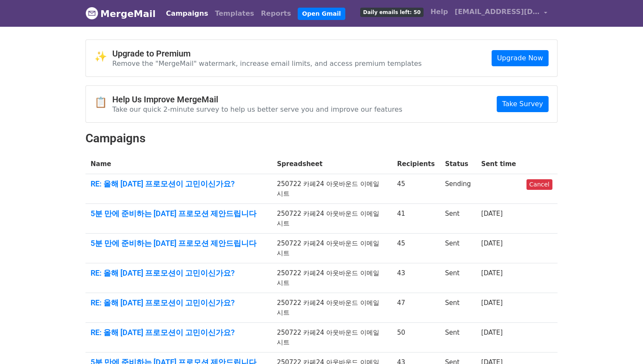 This screenshot has height=364, width=643. Describe the element at coordinates (417, 278) in the screenshot. I see `td: 43` at that location.